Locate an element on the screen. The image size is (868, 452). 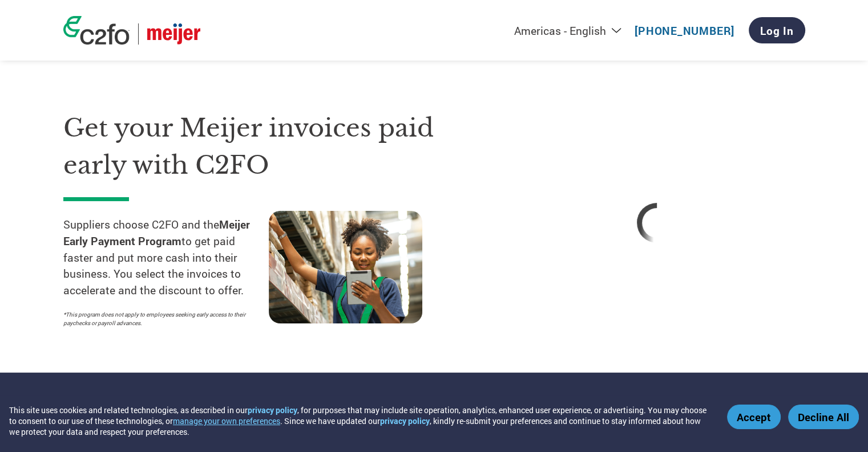
a: Log In is located at coordinates (777, 30).